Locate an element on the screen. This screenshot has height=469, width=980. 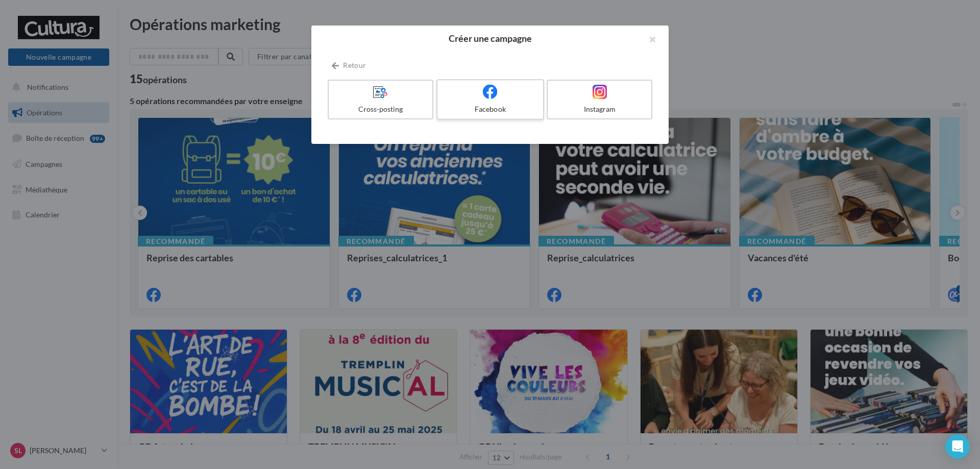
h2: Créer une campagne is located at coordinates (490, 38).